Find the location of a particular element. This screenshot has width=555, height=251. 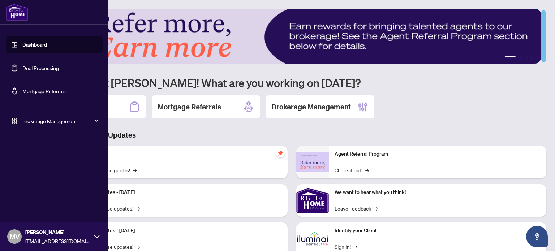

h3: Brokerage & Industry Updates is located at coordinates (292, 135).